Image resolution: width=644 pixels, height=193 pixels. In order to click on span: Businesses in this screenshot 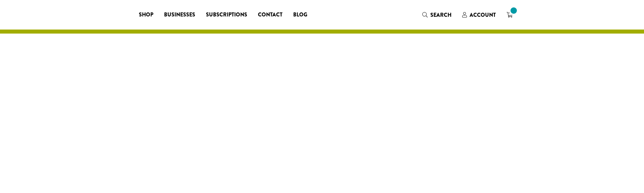, I will do `click(179, 15)`.